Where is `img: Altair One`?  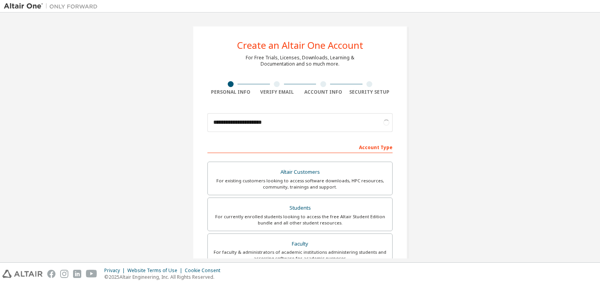
img: Altair One is located at coordinates (53, 6).